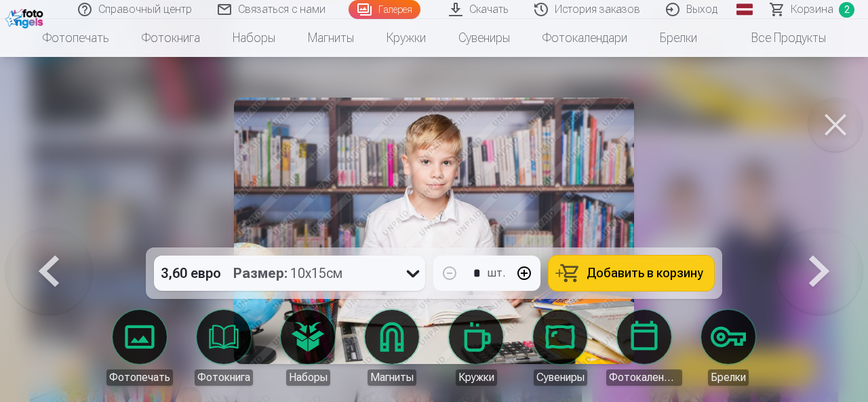 The height and width of the screenshot is (402, 868). Describe the element at coordinates (489, 9) in the screenshot. I see `font: Скачать` at that location.